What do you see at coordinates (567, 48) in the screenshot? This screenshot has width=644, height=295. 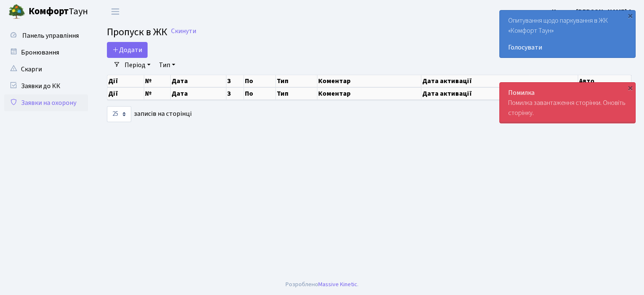 I see `a: Голосувати` at bounding box center [567, 48].